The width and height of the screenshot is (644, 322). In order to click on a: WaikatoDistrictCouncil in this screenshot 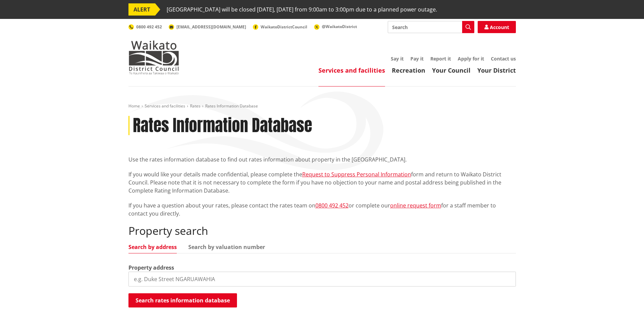, I will do `click(280, 27)`.